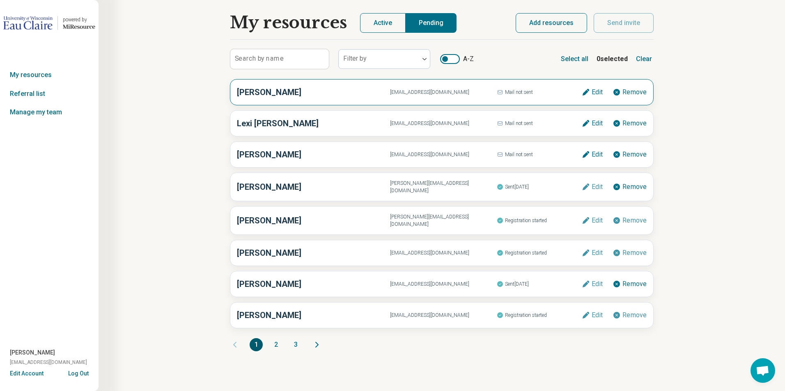 The image size is (785, 391). I want to click on label: A-Z, so click(457, 59).